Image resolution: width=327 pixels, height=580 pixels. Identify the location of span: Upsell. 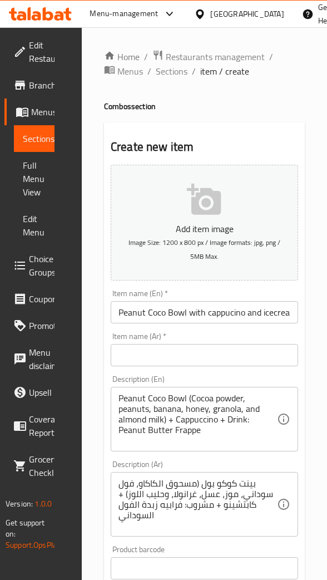
(40, 392).